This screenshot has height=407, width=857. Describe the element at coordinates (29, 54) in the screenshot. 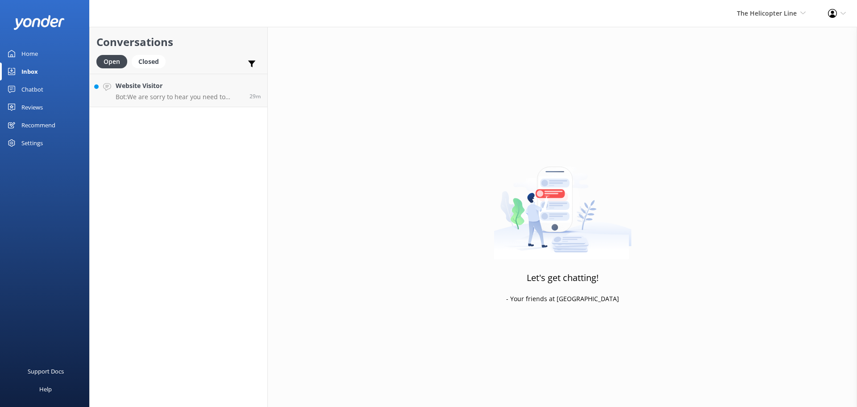

I see `div: Home` at that location.